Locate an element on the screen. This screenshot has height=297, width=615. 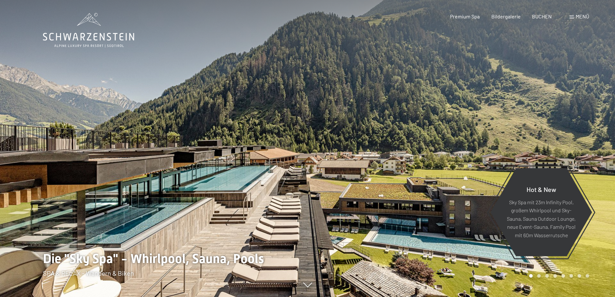
div: Carousel Page 5 is located at coordinates (563, 275).